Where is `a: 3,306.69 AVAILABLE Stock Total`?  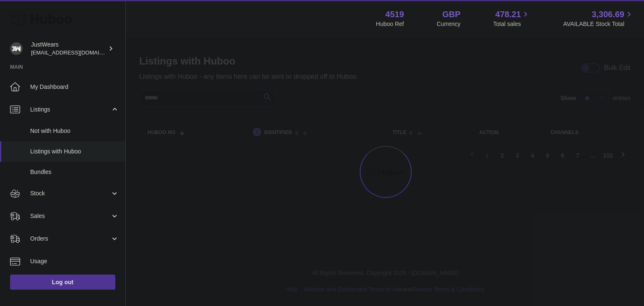 a: 3,306.69 AVAILABLE Stock Total is located at coordinates (598, 18).